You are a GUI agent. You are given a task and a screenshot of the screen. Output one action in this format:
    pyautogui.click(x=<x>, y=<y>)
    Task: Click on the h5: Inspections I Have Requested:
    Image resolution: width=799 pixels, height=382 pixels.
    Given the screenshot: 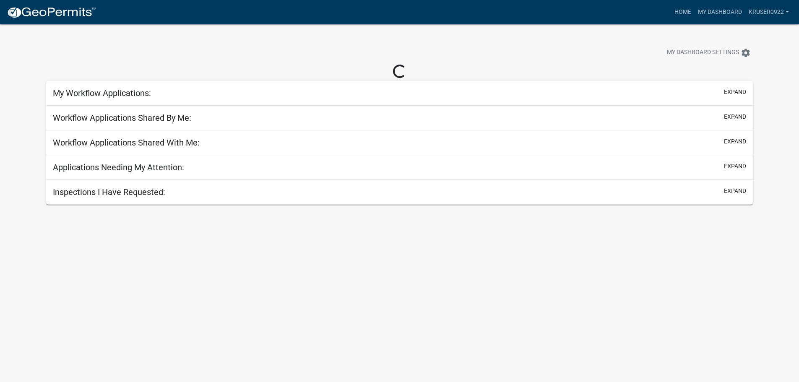 What is the action you would take?
    pyautogui.click(x=109, y=192)
    